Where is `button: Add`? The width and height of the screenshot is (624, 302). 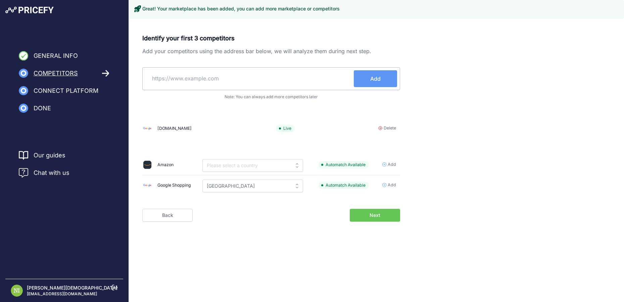 button: Add is located at coordinates (376, 79).